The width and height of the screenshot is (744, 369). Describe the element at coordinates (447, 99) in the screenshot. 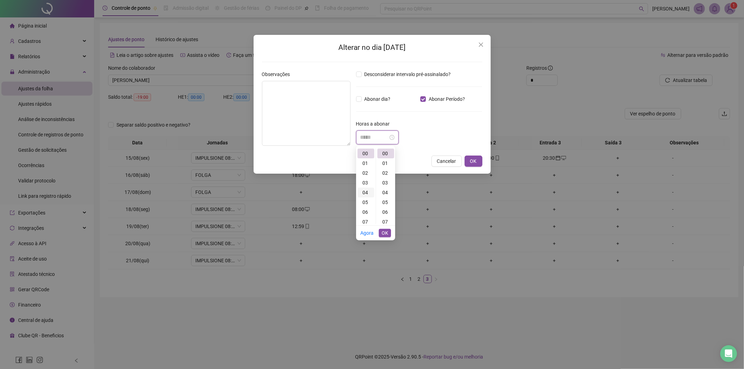

I see `span: Abonar Período?` at that location.